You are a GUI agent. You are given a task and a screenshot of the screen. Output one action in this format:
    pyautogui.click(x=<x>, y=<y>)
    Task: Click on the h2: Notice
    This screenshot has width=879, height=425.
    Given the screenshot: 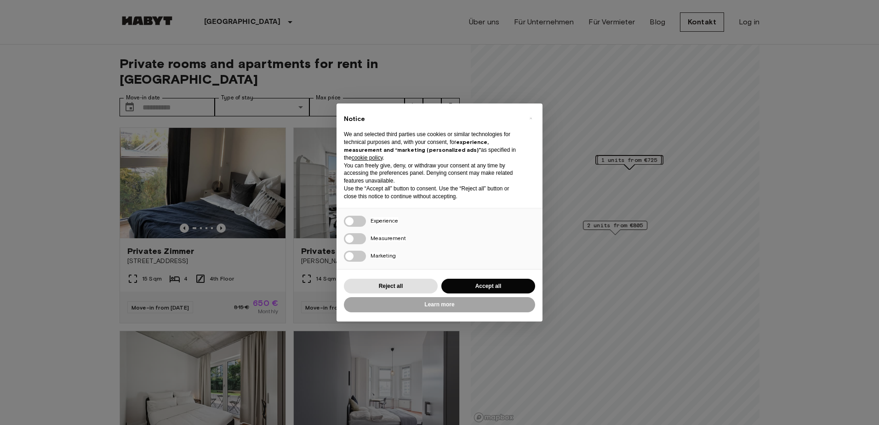 What is the action you would take?
    pyautogui.click(x=432, y=119)
    